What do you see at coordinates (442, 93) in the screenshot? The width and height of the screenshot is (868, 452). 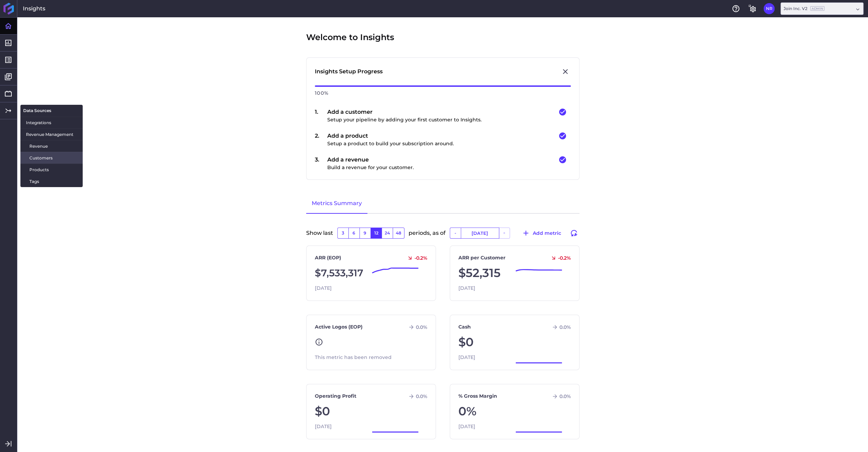 I see `div: 100 %` at bounding box center [442, 93].